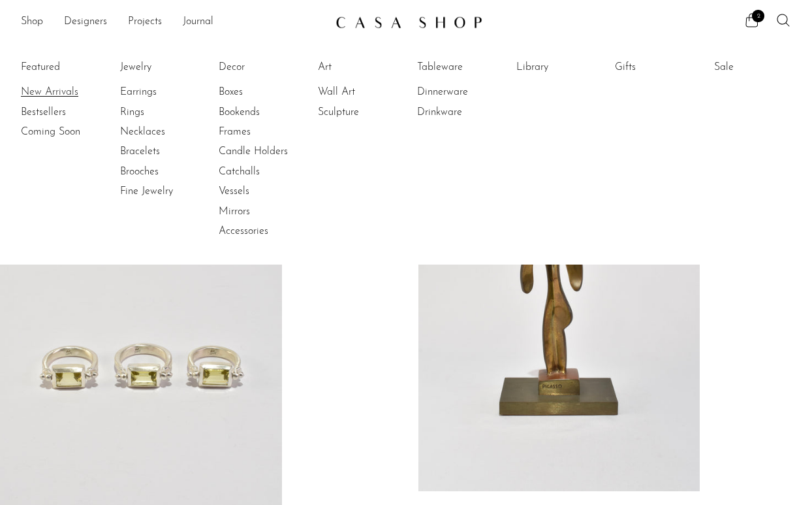  I want to click on a: Frames, so click(268, 132).